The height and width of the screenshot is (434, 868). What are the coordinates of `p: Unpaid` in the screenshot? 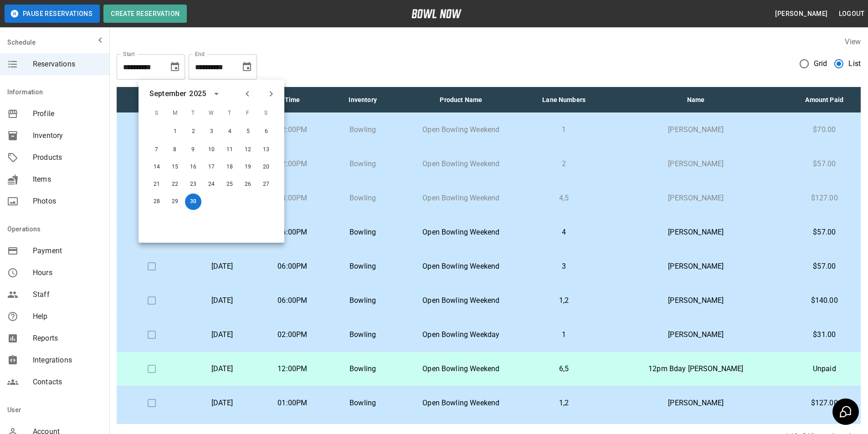 It's located at (824, 369).